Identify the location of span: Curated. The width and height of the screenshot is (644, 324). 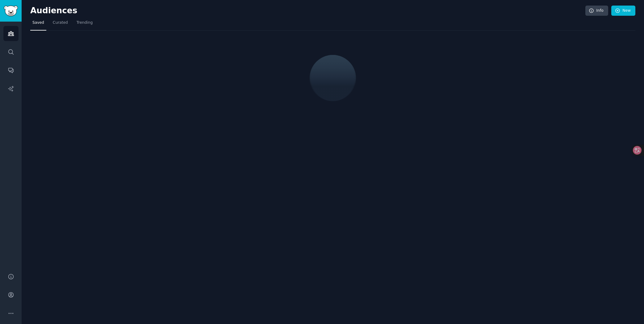
(60, 23).